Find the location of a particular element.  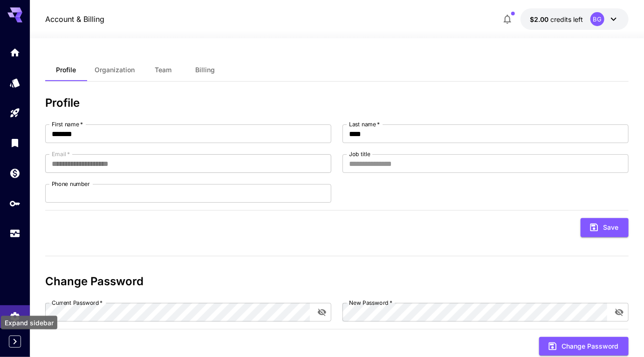

label: New Password is located at coordinates (371, 302).